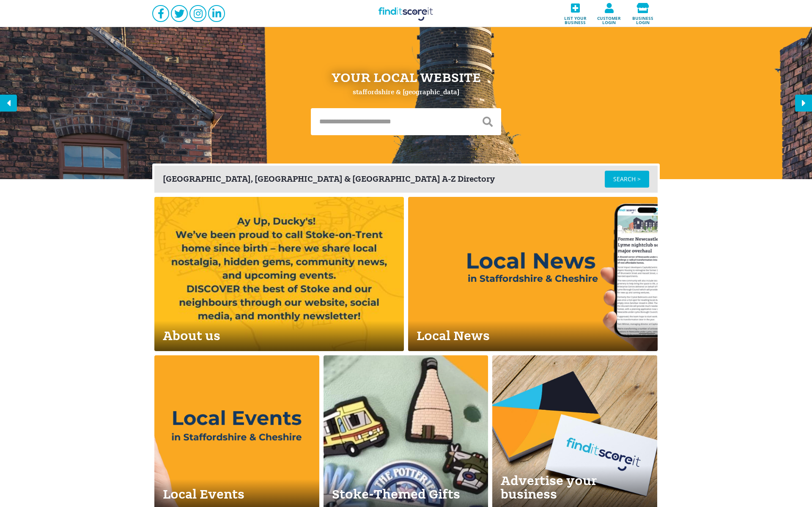 Image resolution: width=812 pixels, height=507 pixels. What do you see at coordinates (609, 19) in the screenshot?
I see `span: Customer login` at bounding box center [609, 19].